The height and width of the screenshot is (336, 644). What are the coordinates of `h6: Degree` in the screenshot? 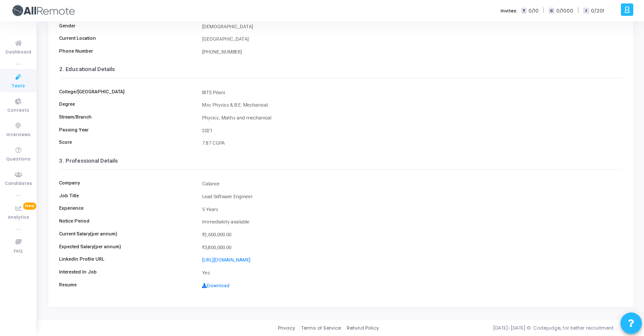 It's located at (127, 104).